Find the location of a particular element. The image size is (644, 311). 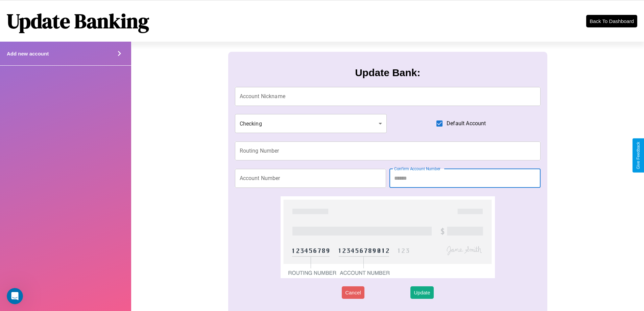

button: Update is located at coordinates (422, 293).